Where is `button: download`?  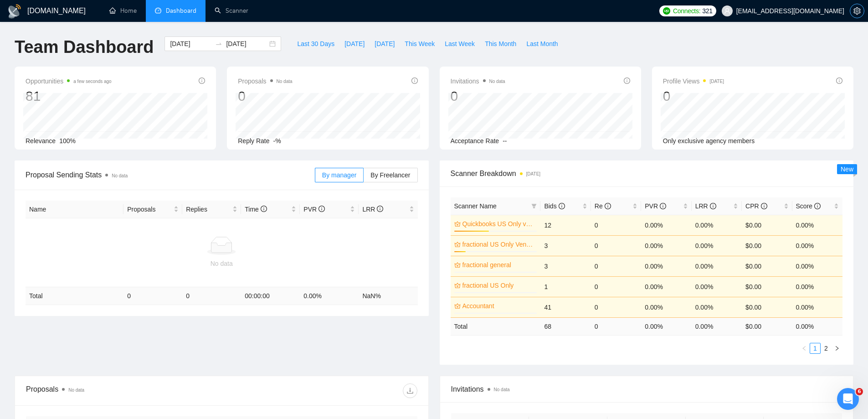
button: download is located at coordinates (410, 390).